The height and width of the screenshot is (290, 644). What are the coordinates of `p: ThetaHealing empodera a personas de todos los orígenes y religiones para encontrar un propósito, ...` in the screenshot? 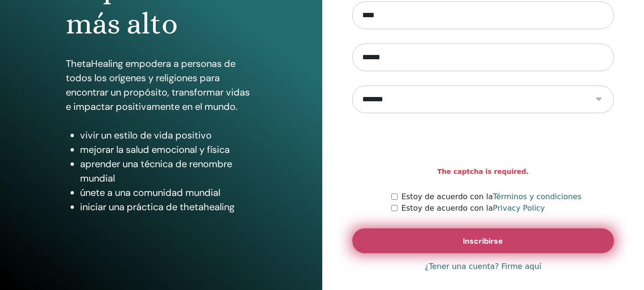 It's located at (161, 85).